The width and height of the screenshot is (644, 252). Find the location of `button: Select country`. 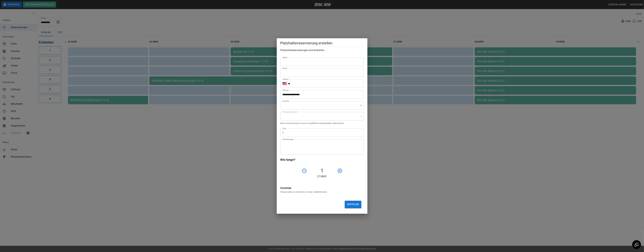

button: Select country is located at coordinates (285, 84).